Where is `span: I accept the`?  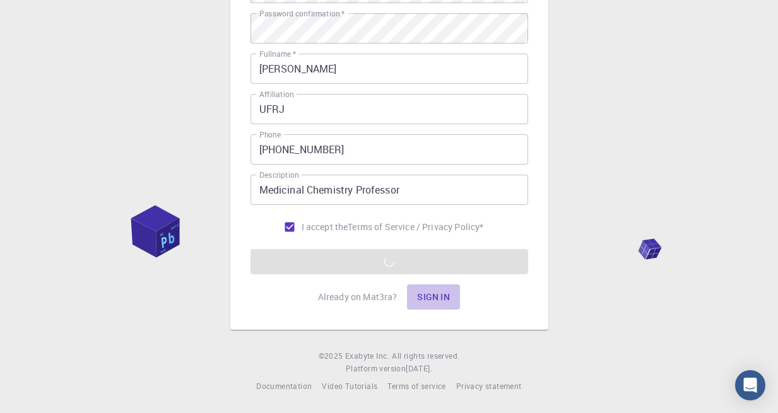 span: I accept the is located at coordinates (325, 227).